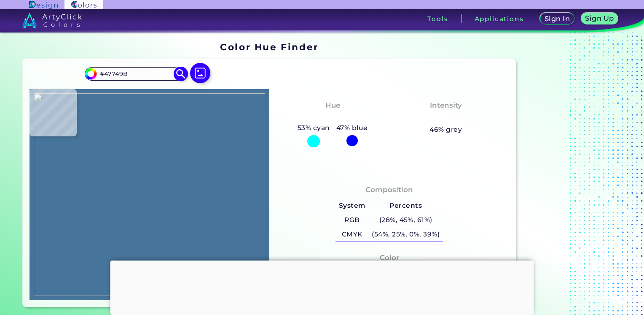 The width and height of the screenshot is (644, 315). I want to click on img: icon picture, so click(200, 73).